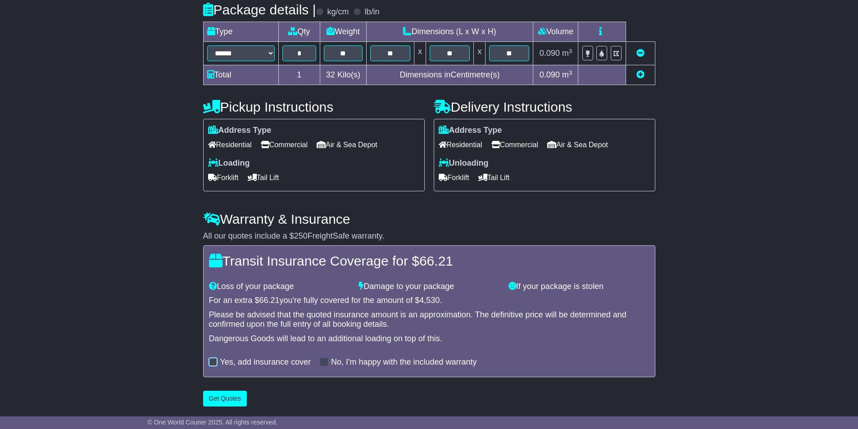 This screenshot has height=429, width=858. I want to click on div: For an extra $ you're fully covered for the amount of $ ., so click(429, 301).